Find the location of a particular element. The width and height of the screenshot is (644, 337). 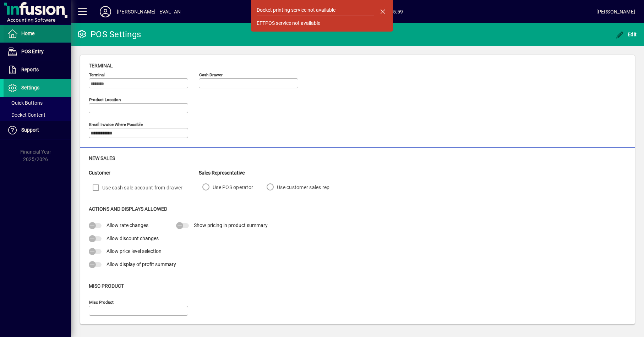

span: Allow discount changes is located at coordinates (132, 238).